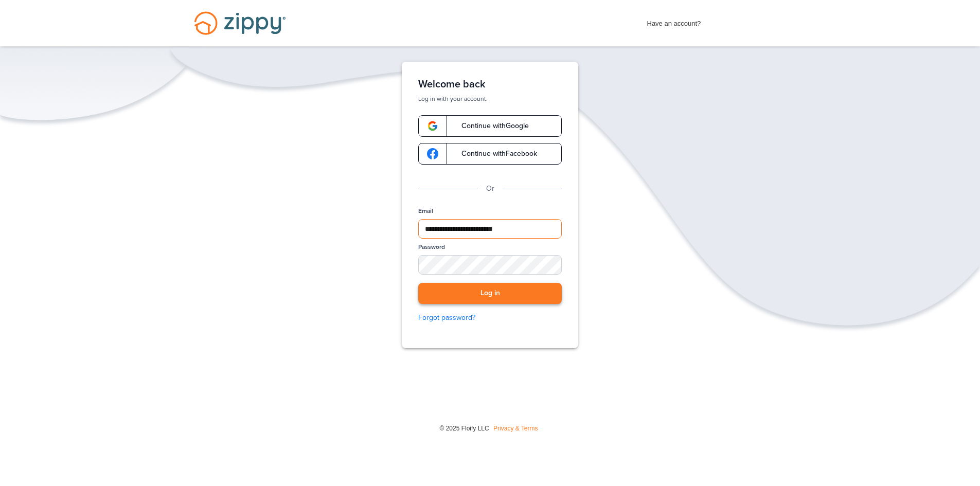 The width and height of the screenshot is (980, 486). What do you see at coordinates (489, 293) in the screenshot?
I see `button: Log in` at bounding box center [489, 293].